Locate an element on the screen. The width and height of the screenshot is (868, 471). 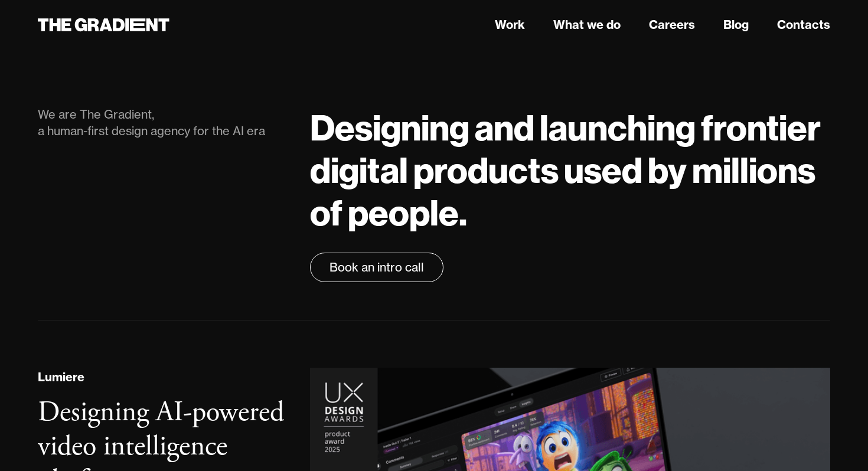
a: What we do is located at coordinates (587, 24).